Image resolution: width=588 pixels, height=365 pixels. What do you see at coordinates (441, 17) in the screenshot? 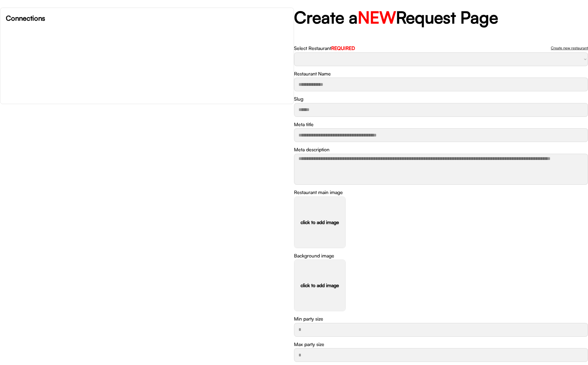
I see `h2: Create a Request Page` at bounding box center [441, 17].